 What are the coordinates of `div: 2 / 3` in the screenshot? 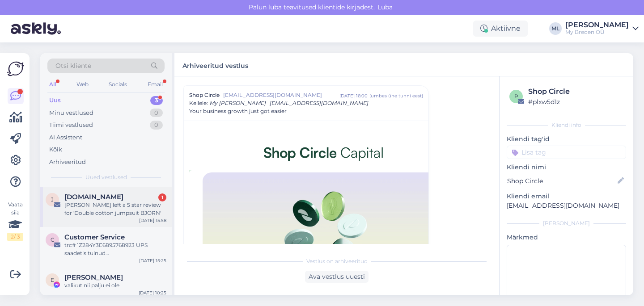 It's located at (15, 237).